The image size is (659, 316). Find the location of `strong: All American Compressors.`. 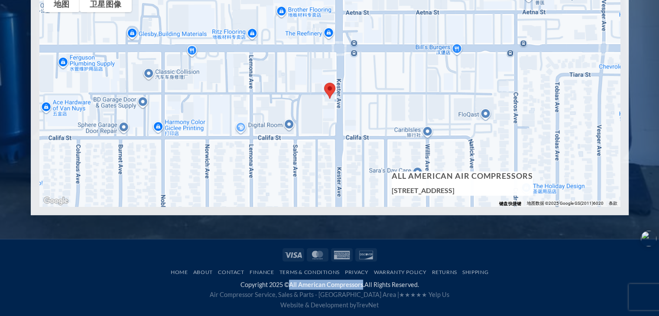

strong: All American Compressors. is located at coordinates (327, 285).